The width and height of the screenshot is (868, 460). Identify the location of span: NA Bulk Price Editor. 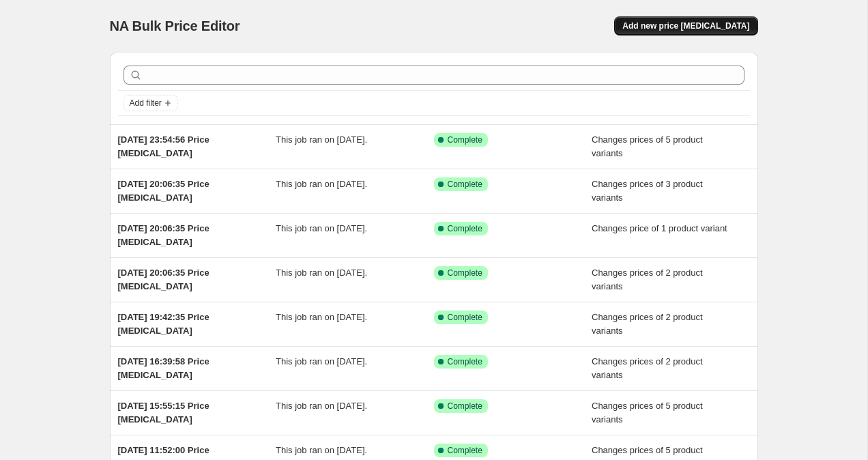
(175, 26).